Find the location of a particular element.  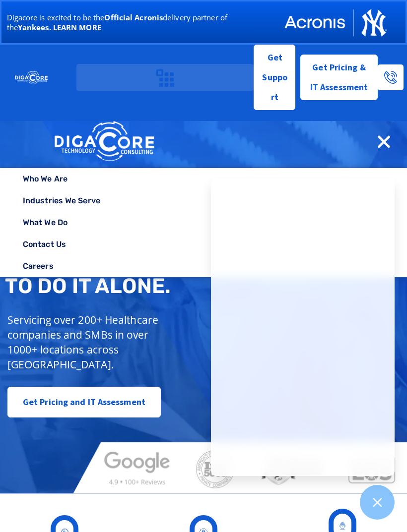

b: Official Acronis is located at coordinates (133, 17).